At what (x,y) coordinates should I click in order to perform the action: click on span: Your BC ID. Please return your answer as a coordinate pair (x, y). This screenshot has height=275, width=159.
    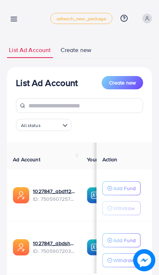
    Looking at the image, I should click on (99, 159).